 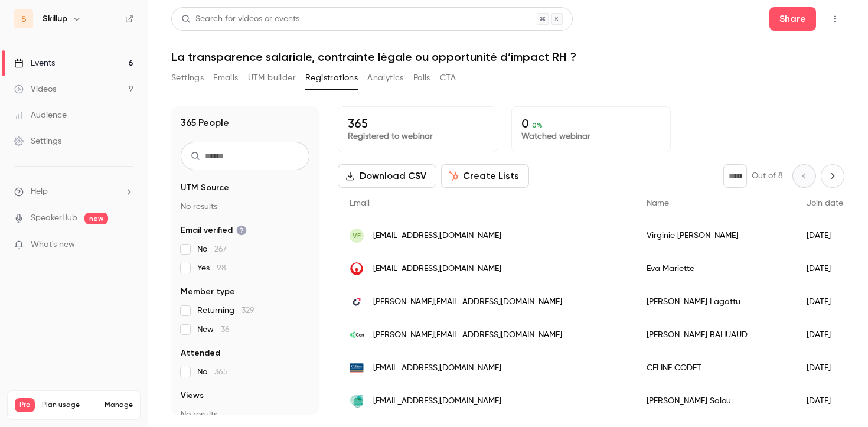 What do you see at coordinates (357, 368) in the screenshot?
I see `img: colliers.com` at bounding box center [357, 368].